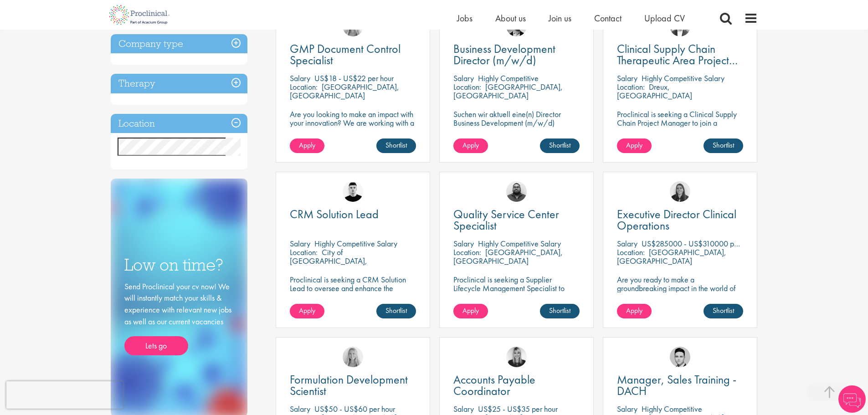 The image size is (868, 415). I want to click on a: Join us, so click(560, 18).